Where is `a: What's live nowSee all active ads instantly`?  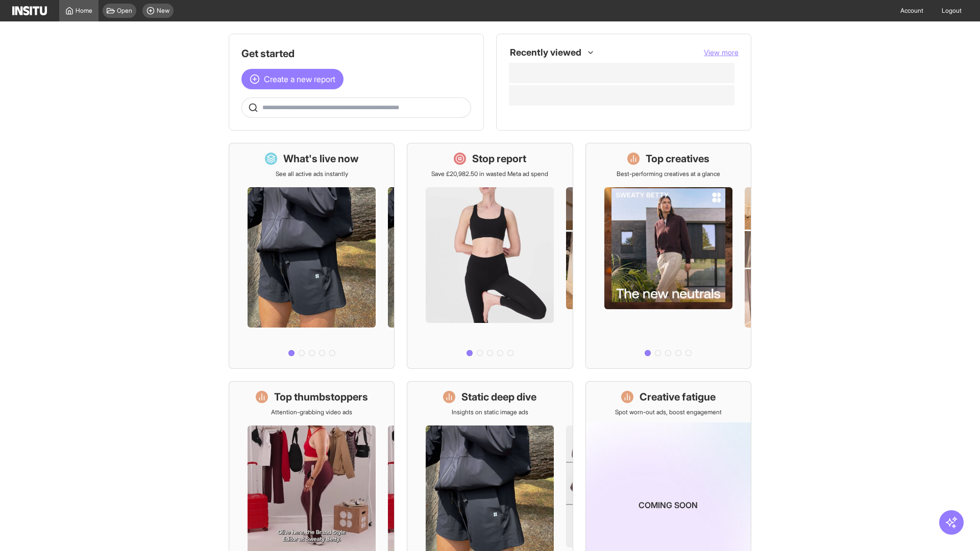 a: What's live nowSee all active ads instantly is located at coordinates (311, 256).